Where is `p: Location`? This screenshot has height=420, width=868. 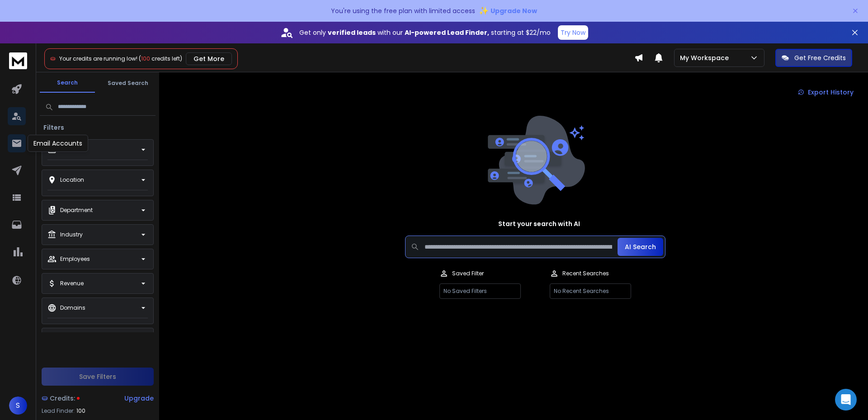 p: Location is located at coordinates (72, 180).